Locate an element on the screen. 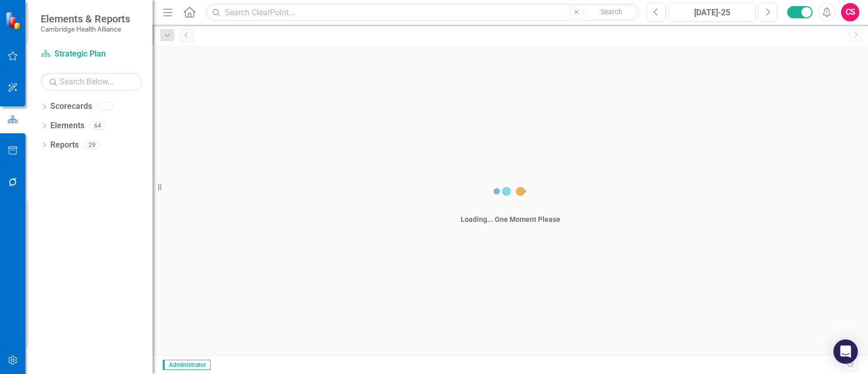 This screenshot has width=868, height=374. div: Open Intercom Messenger is located at coordinates (845, 351).